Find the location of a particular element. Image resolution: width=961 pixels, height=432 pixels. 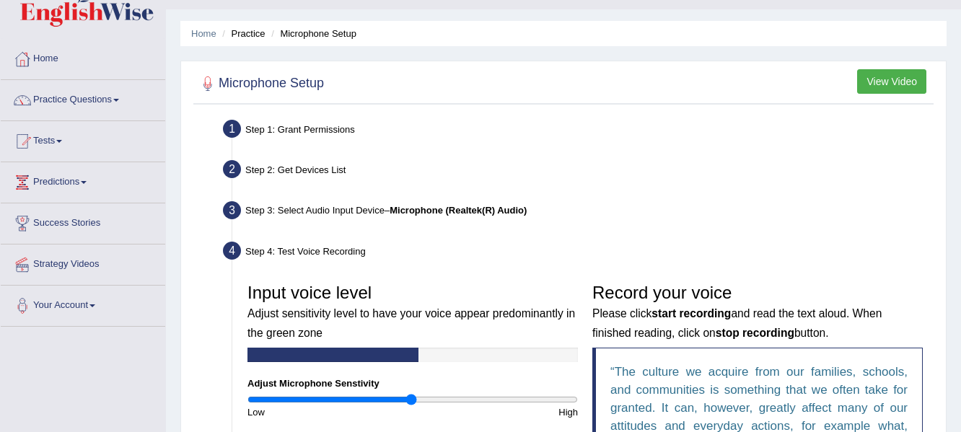

a: Your Account is located at coordinates (83, 304).